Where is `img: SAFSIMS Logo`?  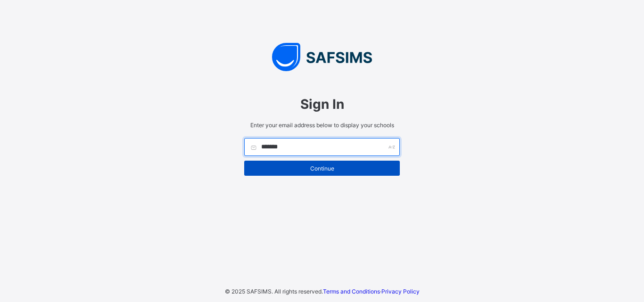 img: SAFSIMS Logo is located at coordinates (322, 57).